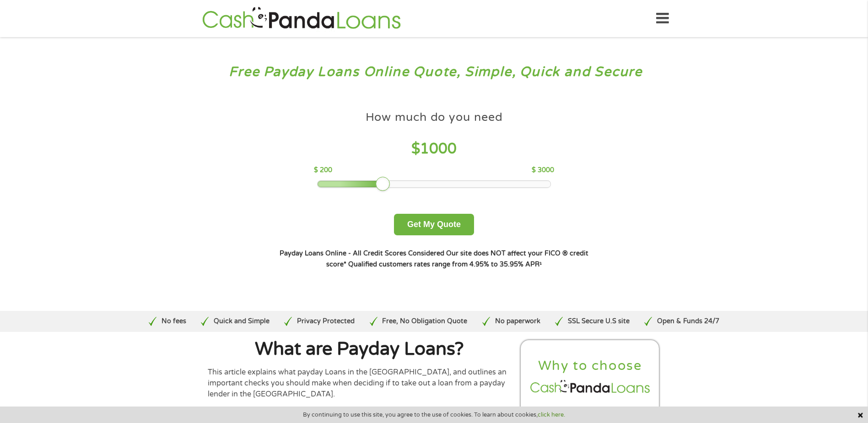 This screenshot has height=423, width=868. What do you see at coordinates (434, 224) in the screenshot?
I see `button: Get My Quote` at bounding box center [434, 224].